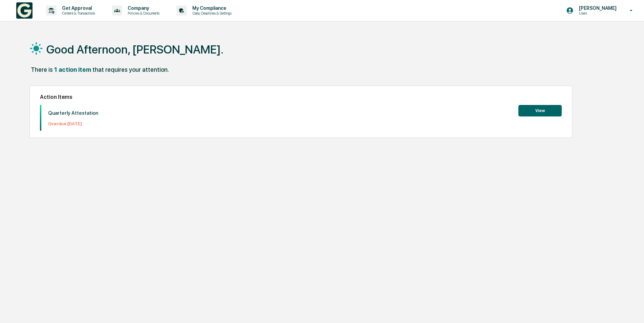 The width and height of the screenshot is (644, 323). I want to click on p: Policies & Documents, so click(143, 13).